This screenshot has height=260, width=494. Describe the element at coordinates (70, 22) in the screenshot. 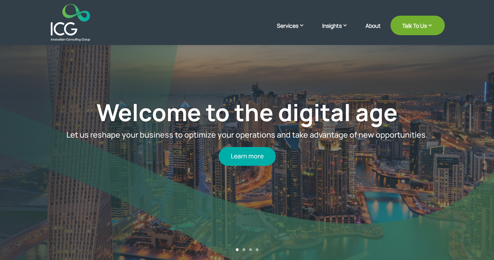

I see `img: ICG` at that location.